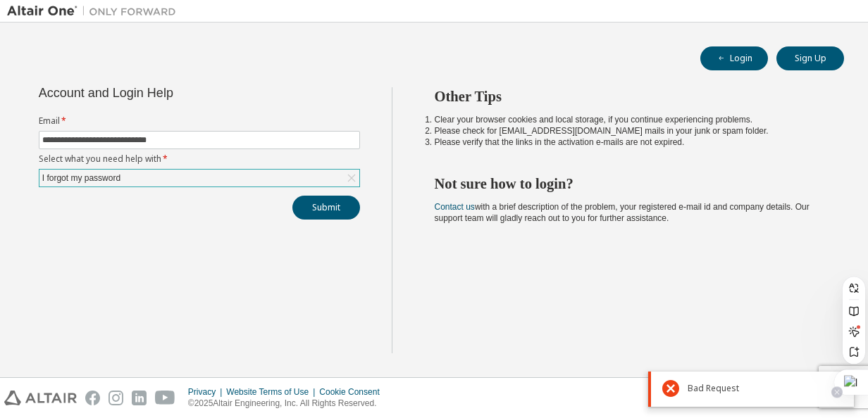  Describe the element at coordinates (92, 398) in the screenshot. I see `img: facebook.svg` at that location.